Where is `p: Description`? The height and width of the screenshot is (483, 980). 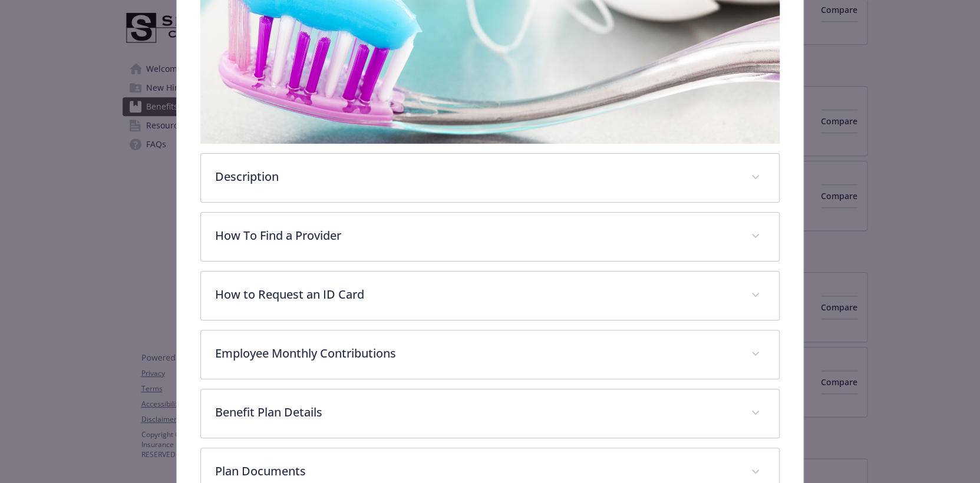 p: Description is located at coordinates (476, 177).